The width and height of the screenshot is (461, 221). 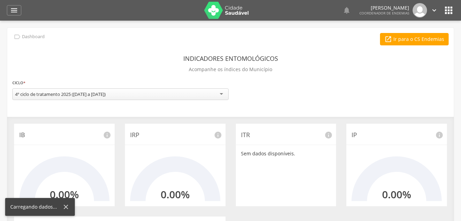 I want to click on p: Sem dados disponíveis., so click(x=286, y=154).